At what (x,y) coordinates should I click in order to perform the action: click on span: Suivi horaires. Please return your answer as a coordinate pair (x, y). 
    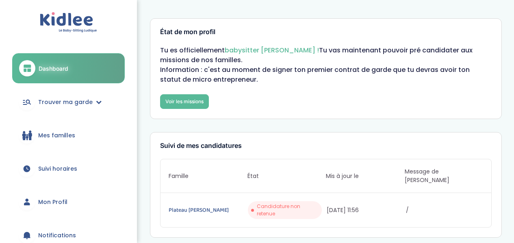
    Looking at the image, I should click on (58, 169).